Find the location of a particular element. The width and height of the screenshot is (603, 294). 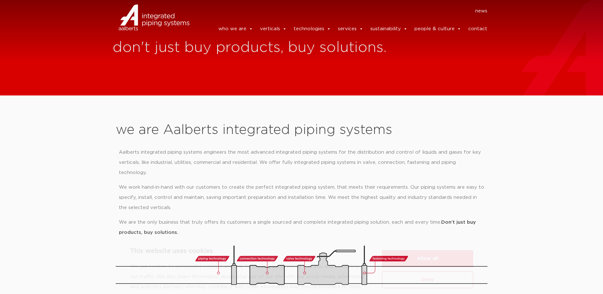

a: technologies is located at coordinates (312, 29).